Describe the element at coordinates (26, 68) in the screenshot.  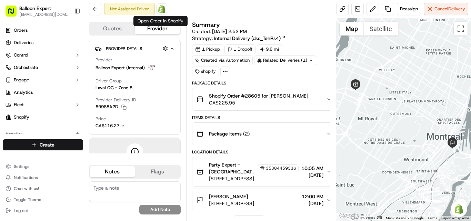
I see `span: Orchestrate` at that location.